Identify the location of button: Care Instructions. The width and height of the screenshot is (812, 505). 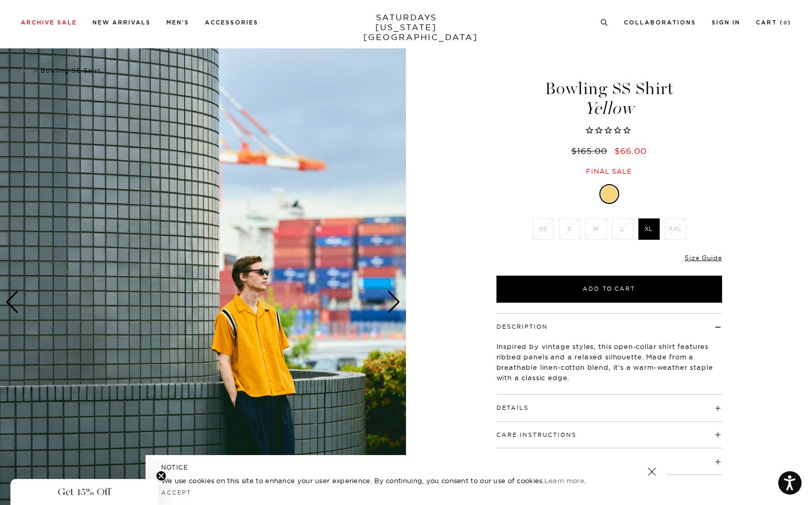
(537, 434).